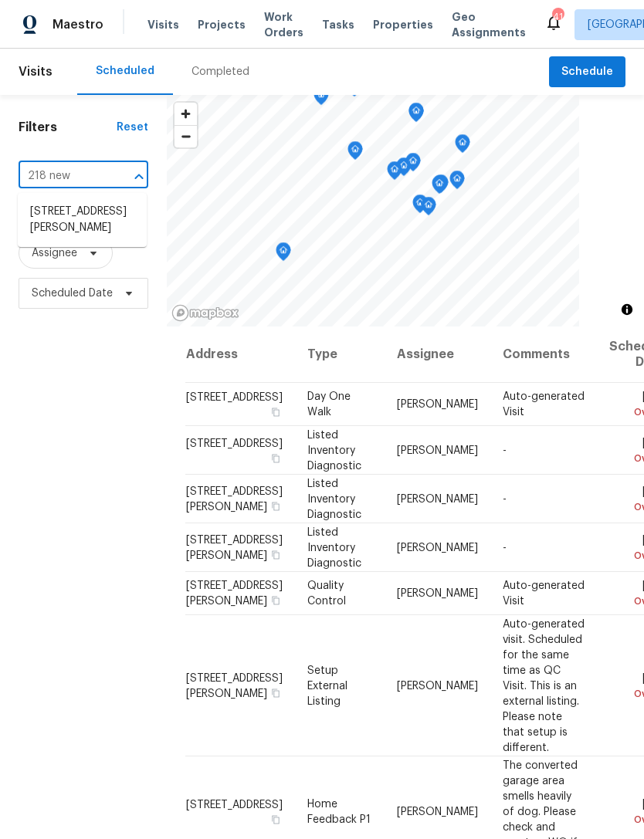 The height and width of the screenshot is (839, 644). I want to click on div: Reset, so click(132, 128).